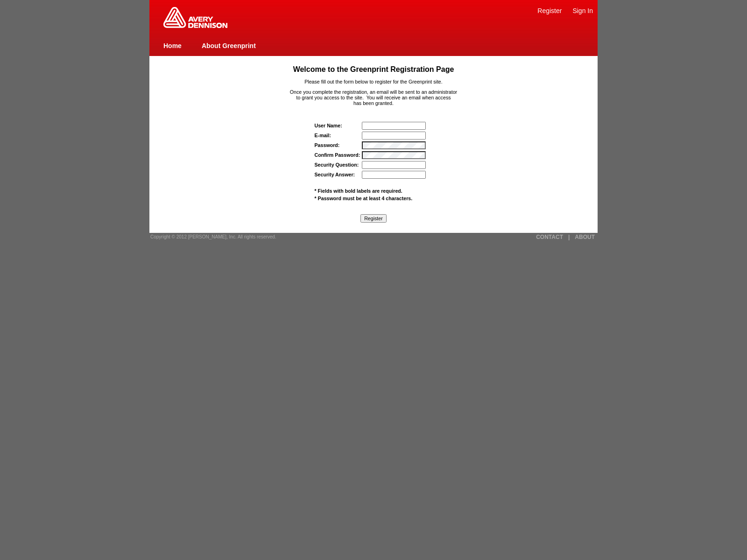 The height and width of the screenshot is (560, 747). Describe the element at coordinates (195, 17) in the screenshot. I see `img: Home` at that location.